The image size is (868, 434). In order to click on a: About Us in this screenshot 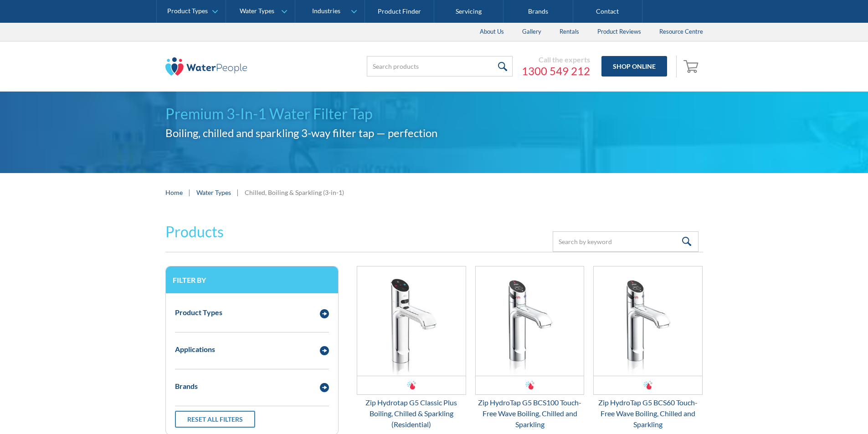, I will do `click(491, 32)`.